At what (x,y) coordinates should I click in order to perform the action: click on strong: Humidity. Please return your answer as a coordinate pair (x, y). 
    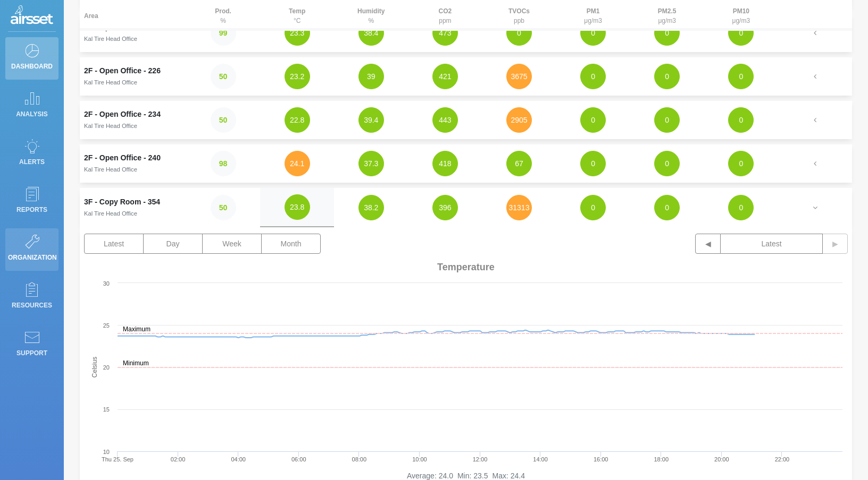
    Looking at the image, I should click on (371, 11).